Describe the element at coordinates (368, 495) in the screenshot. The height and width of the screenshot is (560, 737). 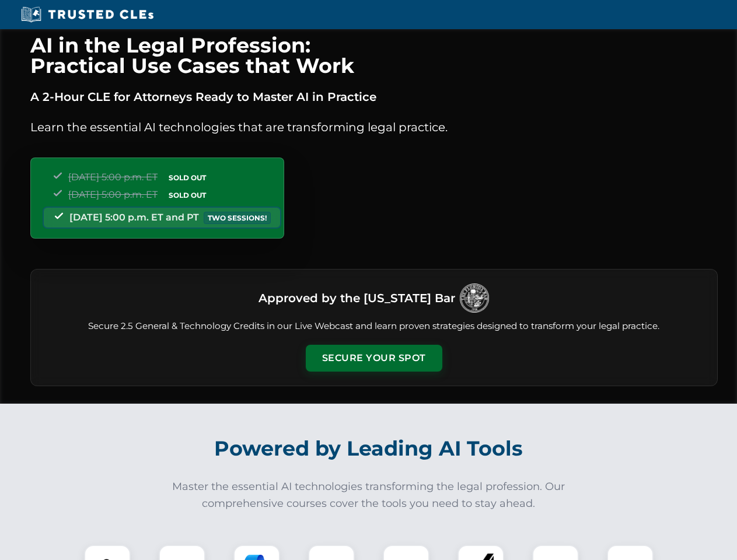
I see `p: Master the essential AI technologies transforming the legal profession. Our comprehensive courses...` at that location.